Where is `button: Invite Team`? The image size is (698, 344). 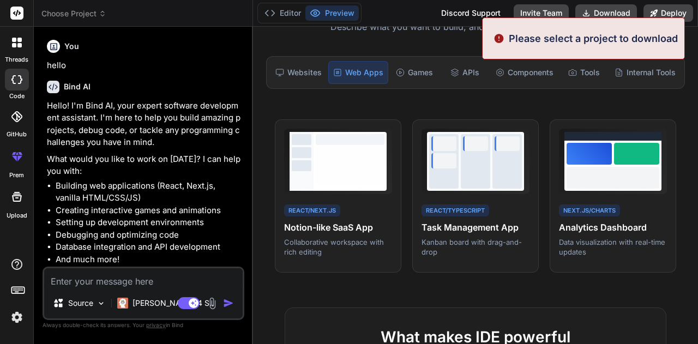
button: Invite Team is located at coordinates (541, 13).